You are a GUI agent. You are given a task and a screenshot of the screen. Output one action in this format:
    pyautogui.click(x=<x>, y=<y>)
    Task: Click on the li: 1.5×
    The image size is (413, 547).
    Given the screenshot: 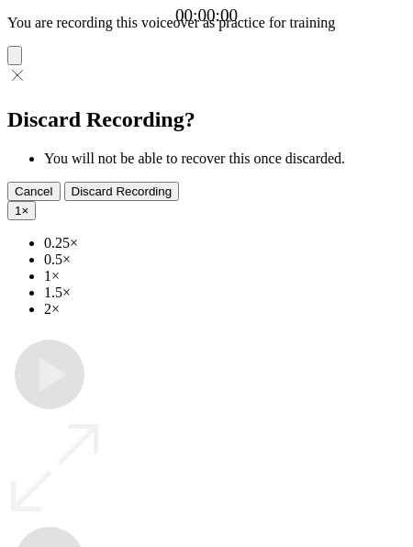 What is the action you would take?
    pyautogui.click(x=225, y=293)
    